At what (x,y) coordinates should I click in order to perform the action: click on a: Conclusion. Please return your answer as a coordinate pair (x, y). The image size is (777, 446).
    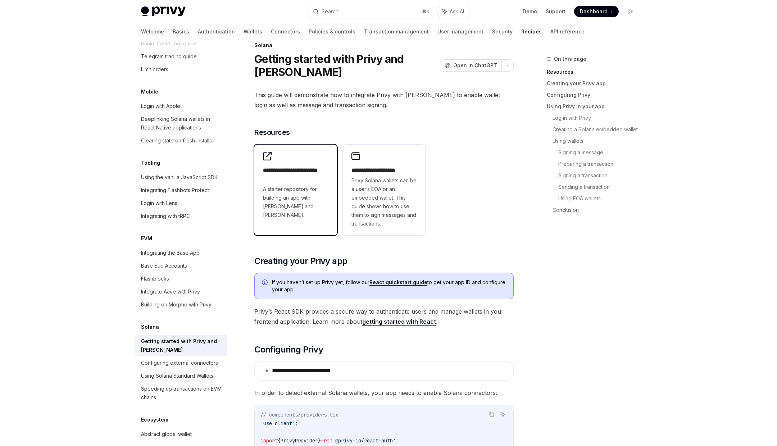
    Looking at the image, I should click on (597, 210).